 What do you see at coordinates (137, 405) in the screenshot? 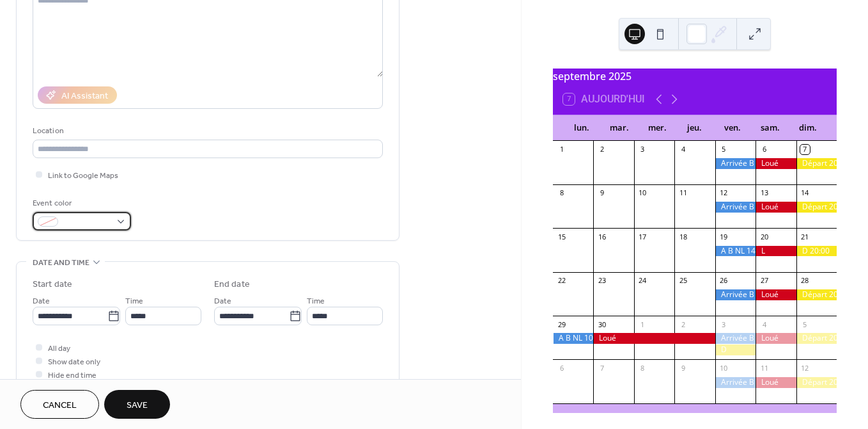
I see `span: Save` at bounding box center [137, 405].